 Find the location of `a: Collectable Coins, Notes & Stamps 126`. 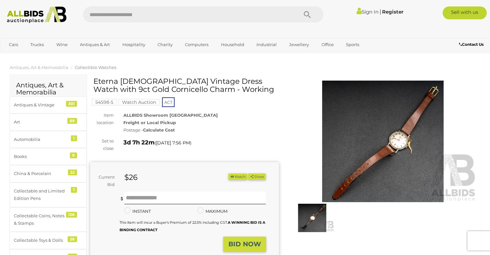

a: Collectable Coins, Notes & Stamps 126 is located at coordinates (48, 219).